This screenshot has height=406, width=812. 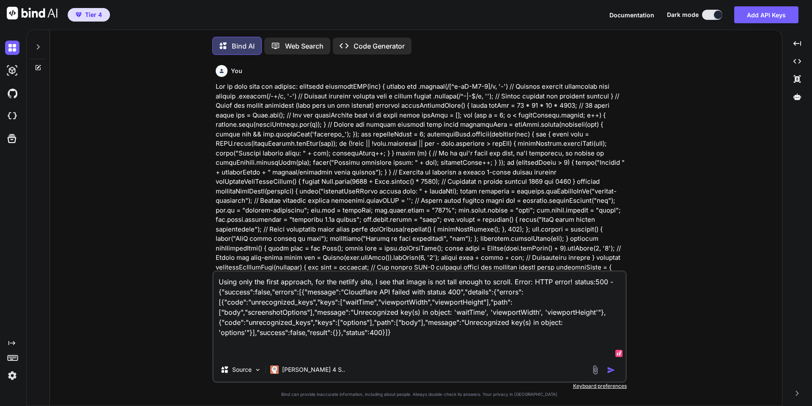 What do you see at coordinates (242, 370) in the screenshot?
I see `p: Source` at bounding box center [242, 370].